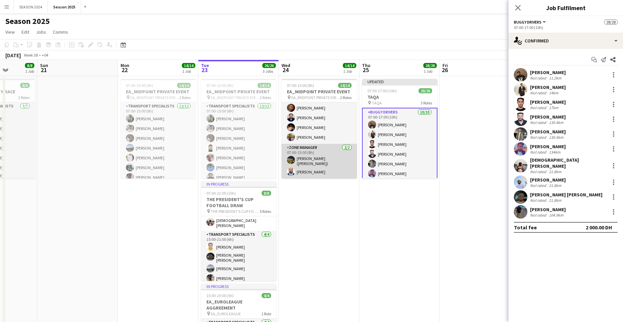  I want to click on span: 1 Role, so click(266, 313).